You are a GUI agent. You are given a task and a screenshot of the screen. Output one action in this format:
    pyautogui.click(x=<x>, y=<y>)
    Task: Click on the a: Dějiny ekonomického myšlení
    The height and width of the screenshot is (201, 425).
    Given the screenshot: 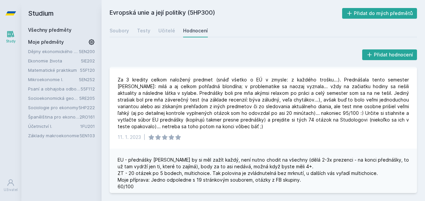 What is the action you would take?
    pyautogui.click(x=53, y=51)
    